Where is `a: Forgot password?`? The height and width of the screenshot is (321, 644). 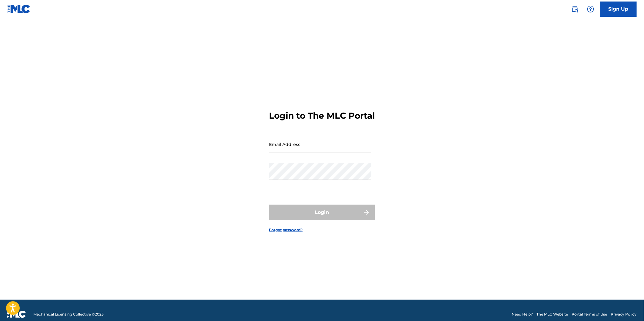
a: Forgot password? is located at coordinates (286, 230).